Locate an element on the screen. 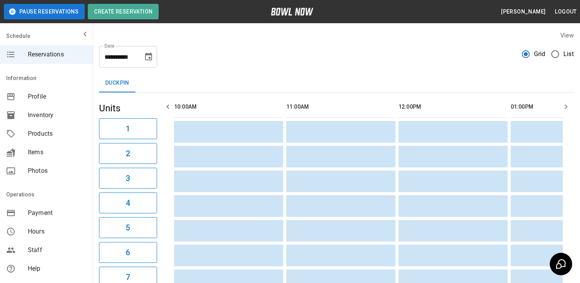 The width and height of the screenshot is (580, 283). h6: 6 is located at coordinates (128, 253).